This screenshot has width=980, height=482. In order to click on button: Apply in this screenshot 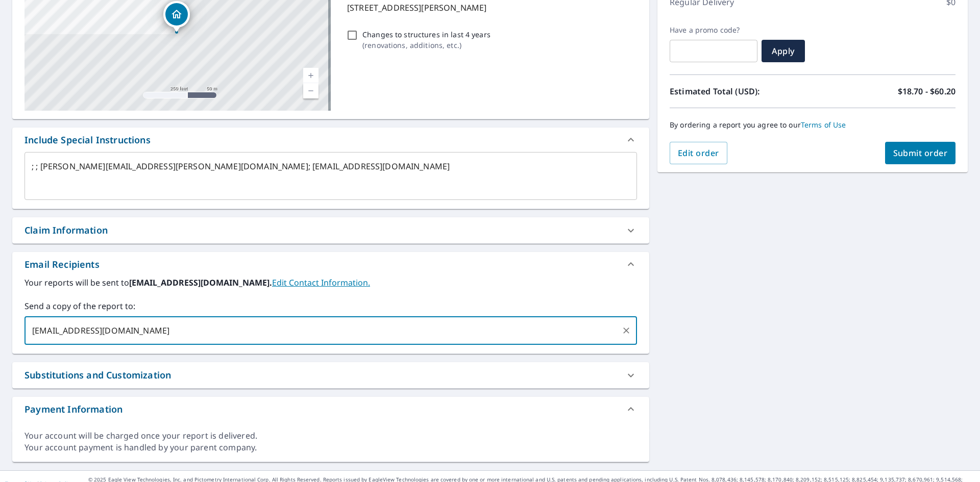, I will do `click(783, 51)`.